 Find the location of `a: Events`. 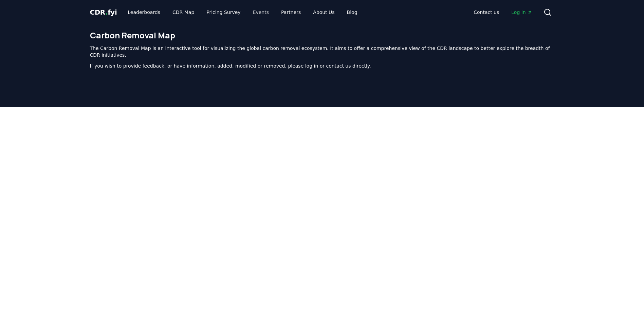

a: Events is located at coordinates (261, 12).